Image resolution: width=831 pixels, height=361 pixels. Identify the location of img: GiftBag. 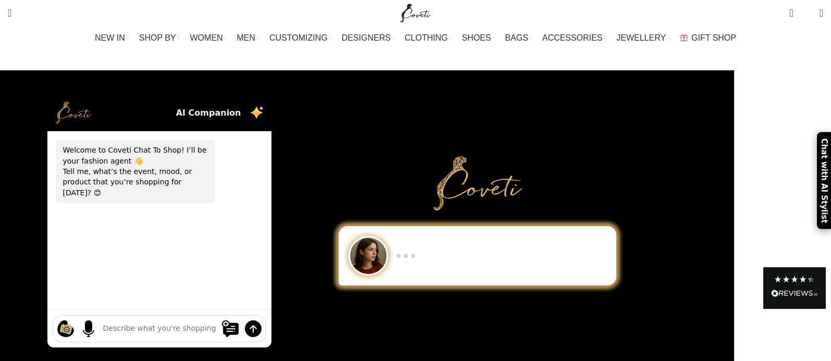
(684, 38).